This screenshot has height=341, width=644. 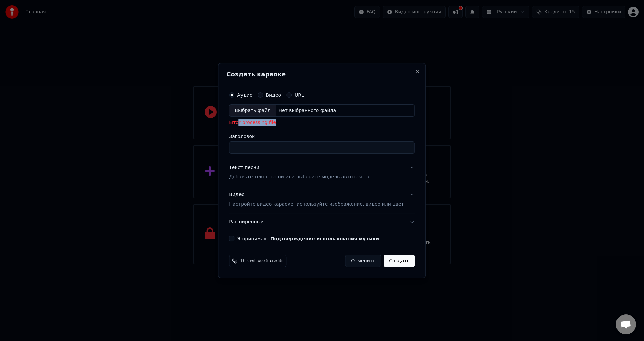 I want to click on button: Создать, so click(x=399, y=261).